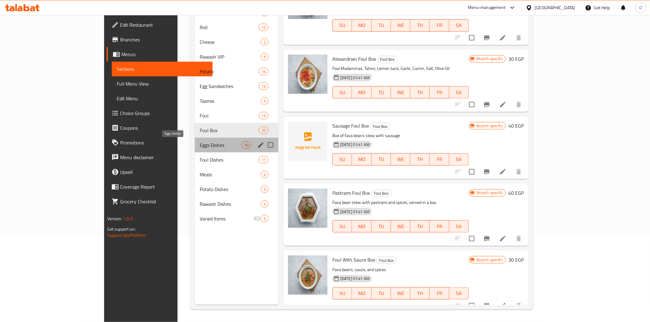 Image resolution: width=650 pixels, height=322 pixels. I want to click on span: 12, so click(264, 27).